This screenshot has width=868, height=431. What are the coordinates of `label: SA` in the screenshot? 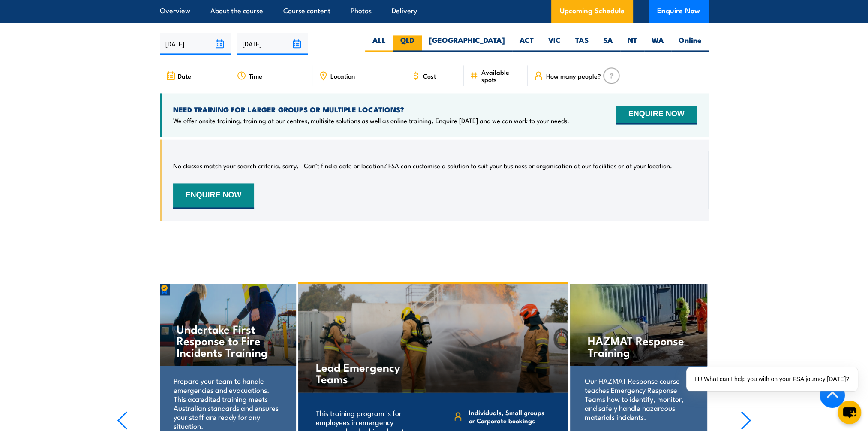 It's located at (608, 43).